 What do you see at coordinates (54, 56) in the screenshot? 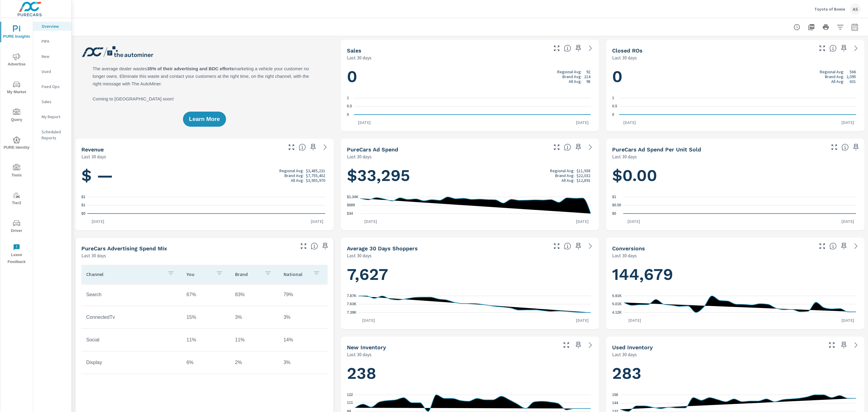
I see `p: New` at bounding box center [54, 56].